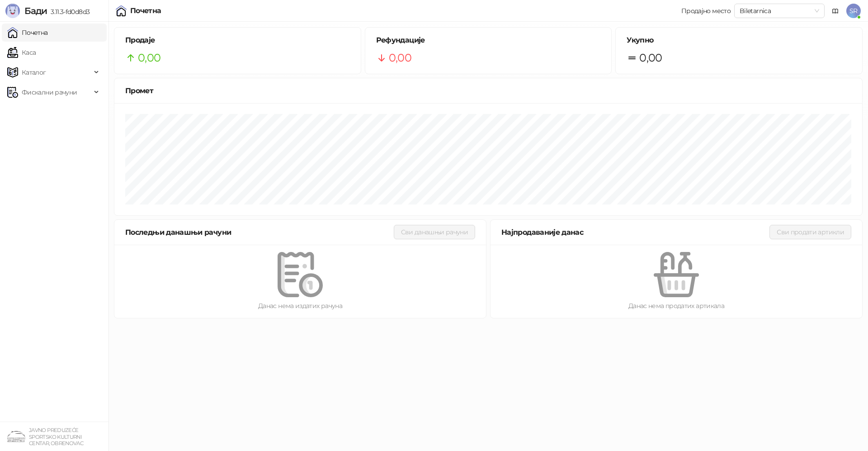  Describe the element at coordinates (237, 40) in the screenshot. I see `h5: Продаје` at that location.